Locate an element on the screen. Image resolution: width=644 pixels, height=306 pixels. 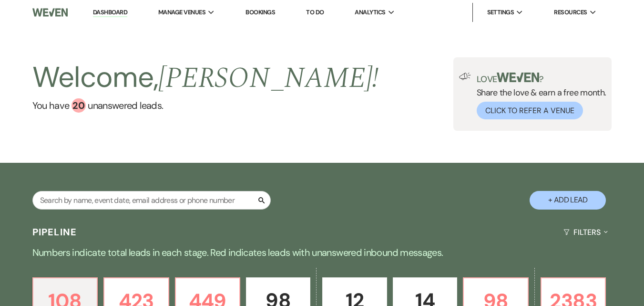
button: Filters is located at coordinates (586, 232).